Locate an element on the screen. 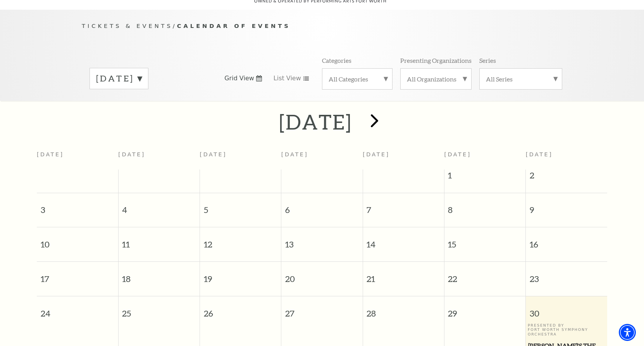 The width and height of the screenshot is (644, 346). span: 21 is located at coordinates (403, 275).